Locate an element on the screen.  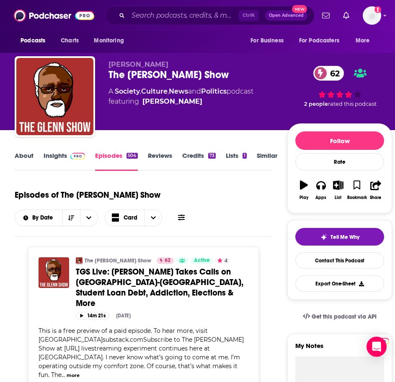
span: More is located at coordinates (363, 41).